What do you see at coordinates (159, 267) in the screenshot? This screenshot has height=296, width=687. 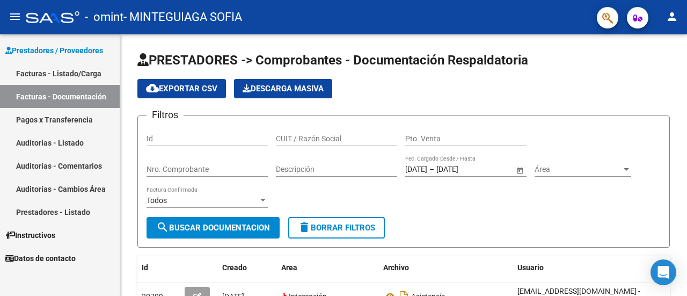 I see `datatable-header-cell: Id` at bounding box center [159, 267].